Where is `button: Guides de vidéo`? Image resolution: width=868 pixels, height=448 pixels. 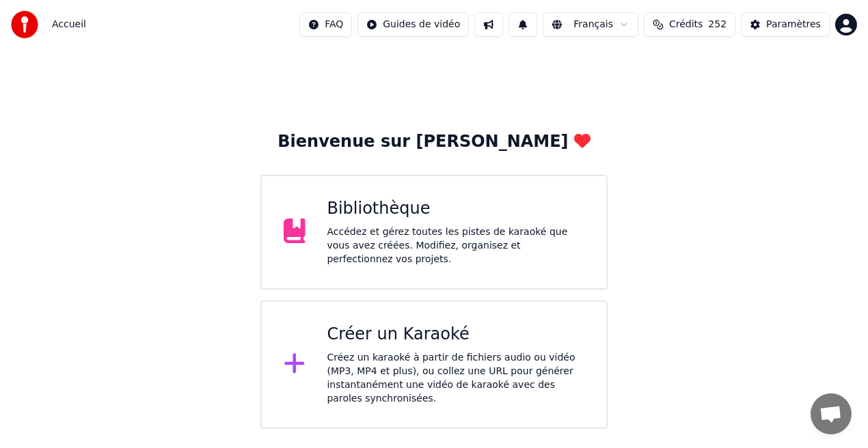
button: Guides de vidéo is located at coordinates (412, 25).